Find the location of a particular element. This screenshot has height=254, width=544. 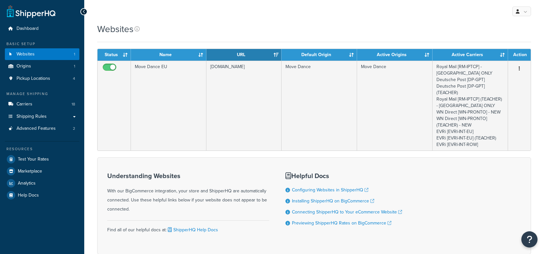

li: Help Docs is located at coordinates (42, 195).